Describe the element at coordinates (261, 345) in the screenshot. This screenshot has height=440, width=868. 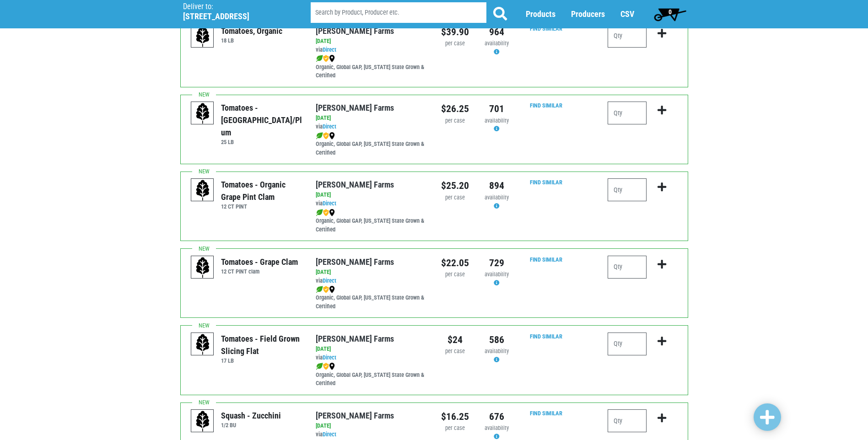
I see `div: Tomatoes - Field Grown Slicing Flat` at that location.